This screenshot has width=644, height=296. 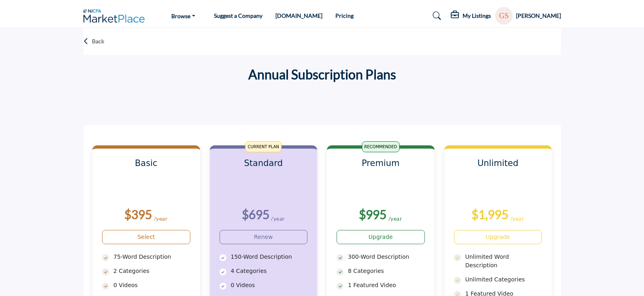 I want to click on h2: Annual Subscription Plans, so click(x=322, y=75).